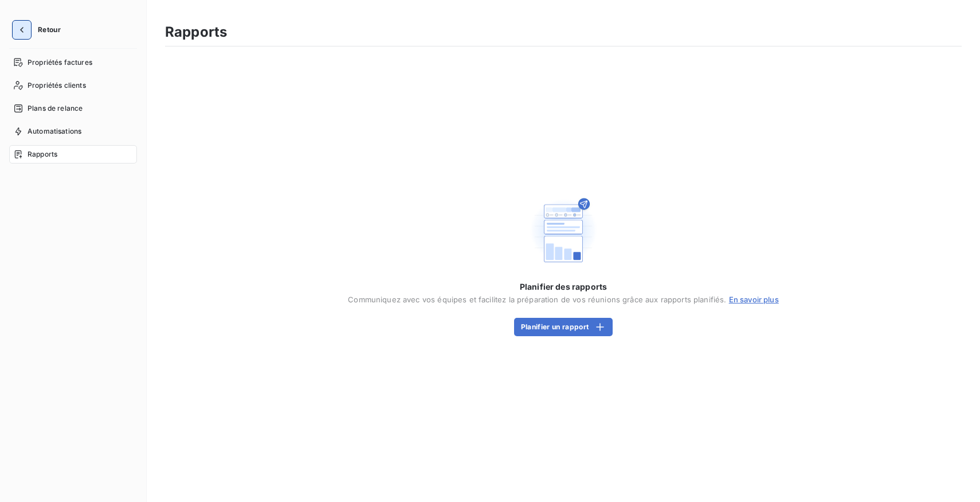  What do you see at coordinates (54, 131) in the screenshot?
I see `span: Automatisations` at bounding box center [54, 131].